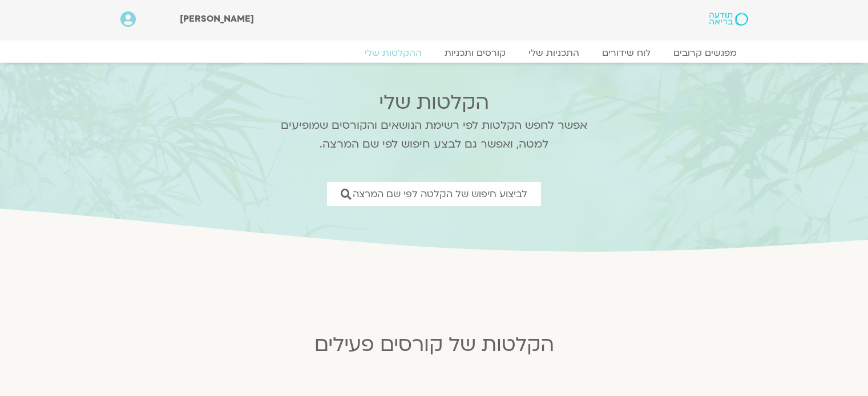 The width and height of the screenshot is (868, 396). Describe the element at coordinates (475, 53) in the screenshot. I see `a: קורסים ותכניות` at that location.